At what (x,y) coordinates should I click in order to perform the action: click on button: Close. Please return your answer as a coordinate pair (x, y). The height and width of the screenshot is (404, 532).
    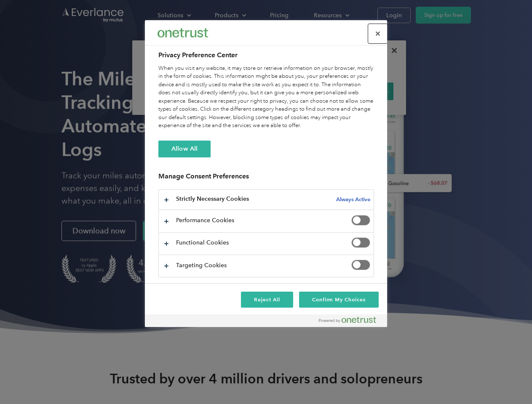
    Looking at the image, I should click on (377, 34).